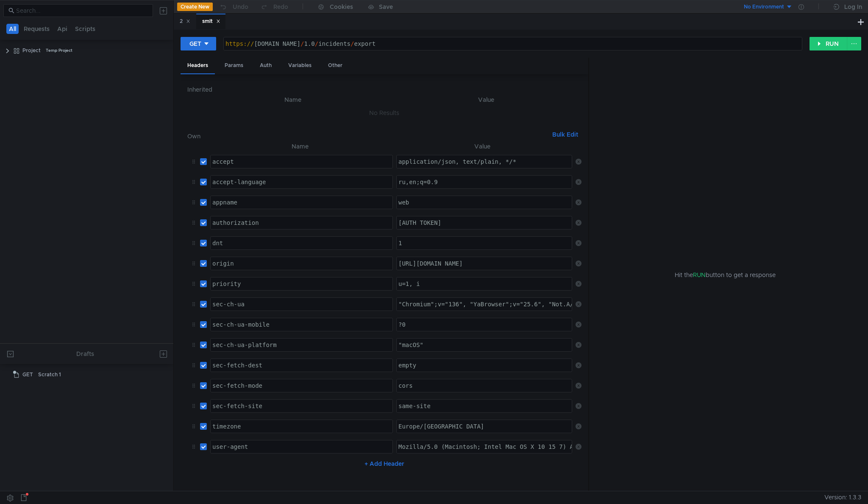 The width and height of the screenshot is (868, 504). I want to click on div: GET, so click(196, 44).